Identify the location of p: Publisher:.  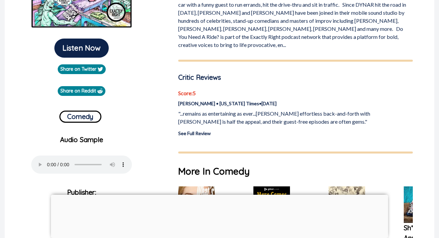
(82, 210).